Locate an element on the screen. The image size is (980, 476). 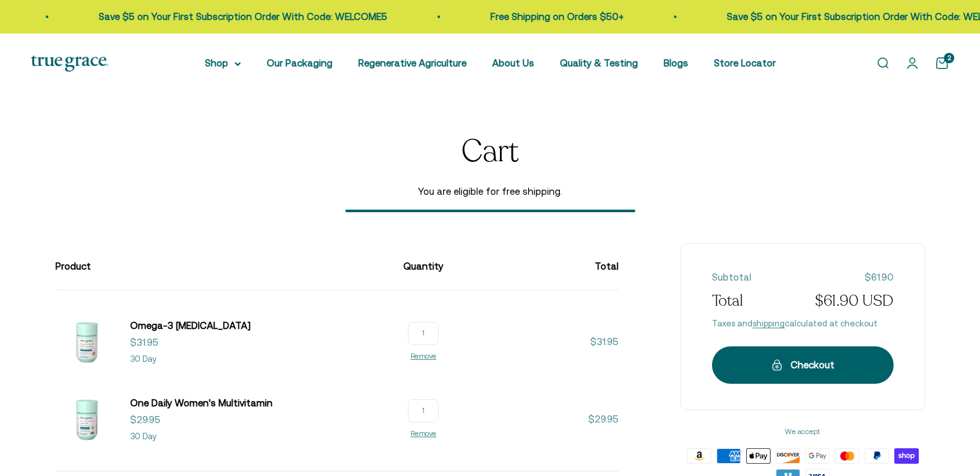
a: Store Locator is located at coordinates (745, 63).